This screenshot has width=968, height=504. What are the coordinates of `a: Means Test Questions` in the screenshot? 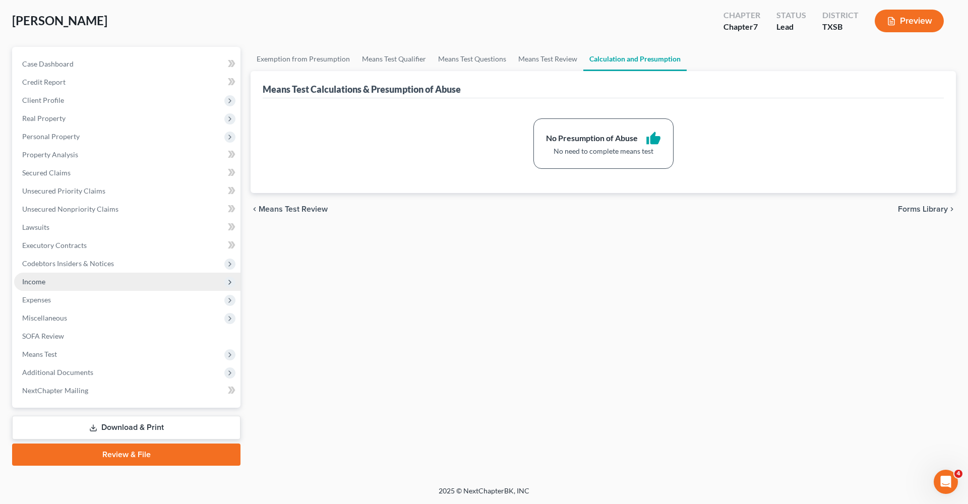 It's located at (472, 59).